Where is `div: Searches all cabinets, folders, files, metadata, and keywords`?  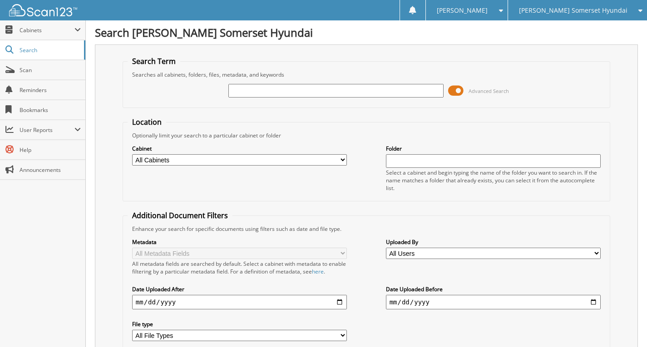 div: Searches all cabinets, folders, files, metadata, and keywords is located at coordinates (366, 74).